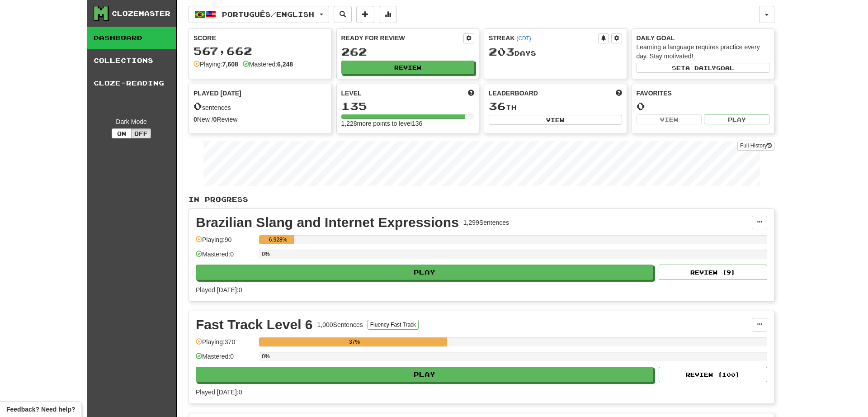 The height and width of the screenshot is (417, 868). I want to click on div: Playing: 90, so click(225, 243).